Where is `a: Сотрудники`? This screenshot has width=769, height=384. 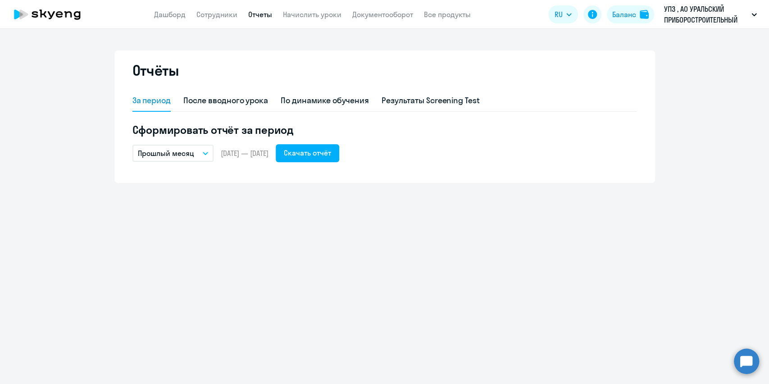 a: Сотрудники is located at coordinates (217, 14).